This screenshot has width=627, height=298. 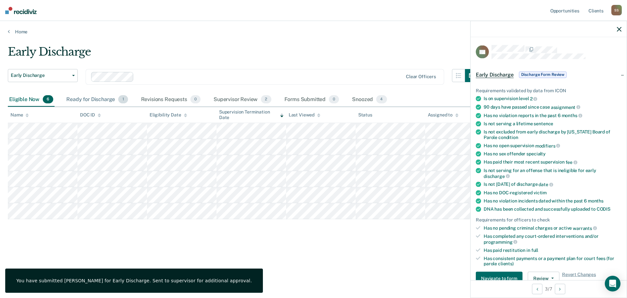 What do you see at coordinates (536, 154) in the screenshot?
I see `span: specialty` at bounding box center [536, 154].